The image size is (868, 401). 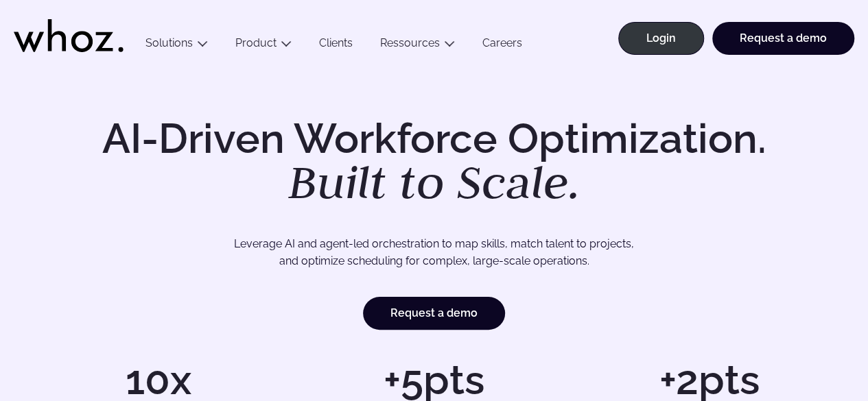 What do you see at coordinates (661, 38) in the screenshot?
I see `a: Login` at bounding box center [661, 38].